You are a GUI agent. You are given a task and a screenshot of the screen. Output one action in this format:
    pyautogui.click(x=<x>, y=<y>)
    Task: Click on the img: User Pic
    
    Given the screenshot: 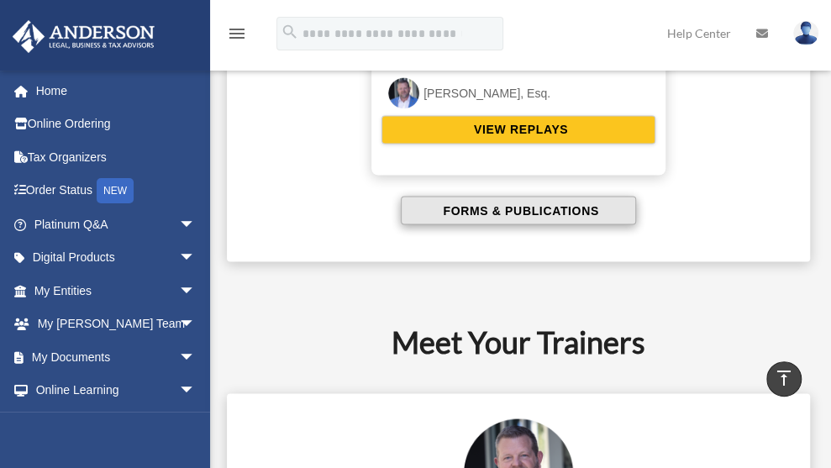 What is the action you would take?
    pyautogui.click(x=806, y=33)
    